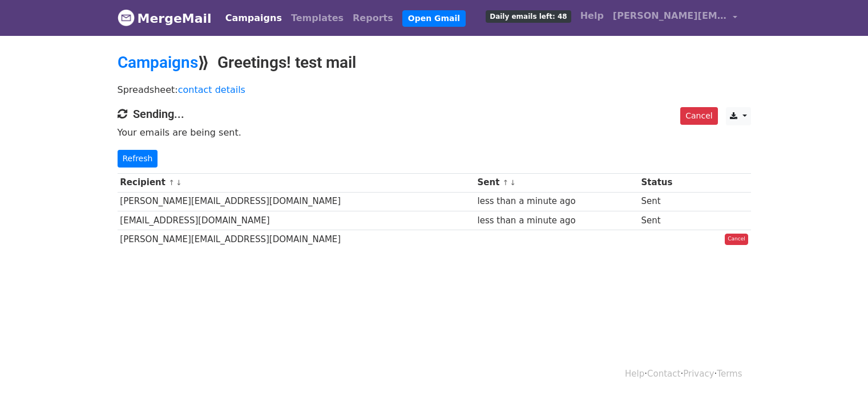  What do you see at coordinates (528, 17) in the screenshot?
I see `span: Daily emails left: 48` at bounding box center [528, 17].